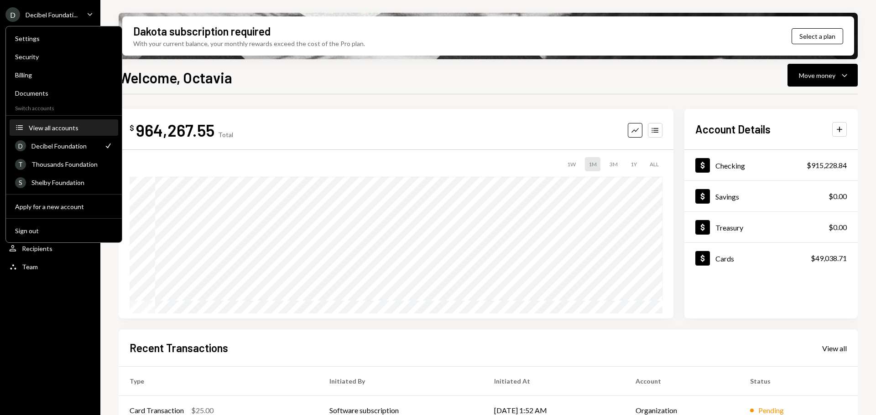 Image resolution: width=876 pixels, height=415 pixels. Describe the element at coordinates (554, 382) in the screenshot. I see `th: Initiated At` at that location.